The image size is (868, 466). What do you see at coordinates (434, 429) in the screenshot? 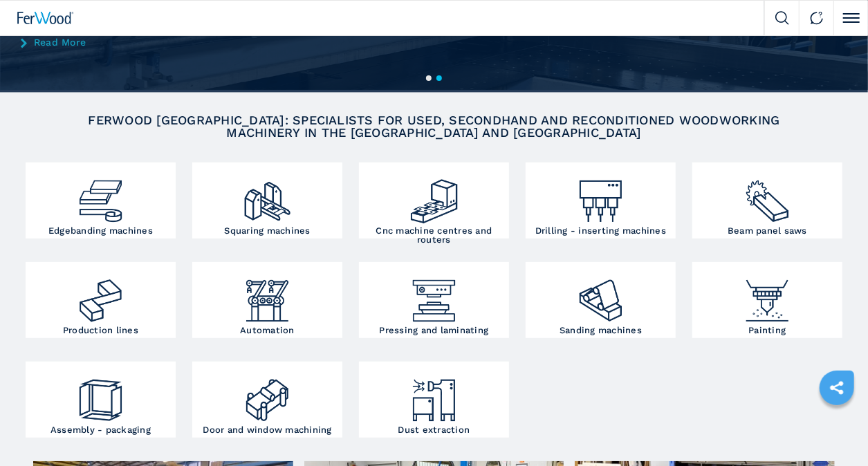
I see `h3: Dust extraction` at bounding box center [434, 429].